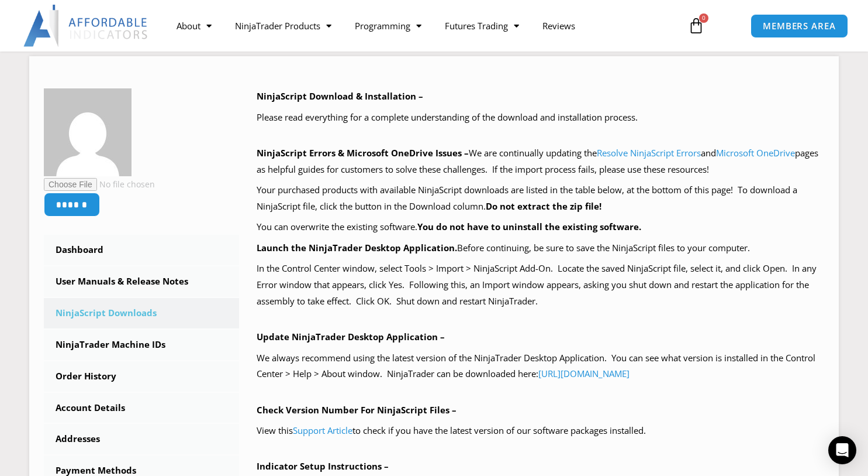 The image size is (868, 476). I want to click on b: Update NinjaTrader Desktop Application –, so click(351, 336).